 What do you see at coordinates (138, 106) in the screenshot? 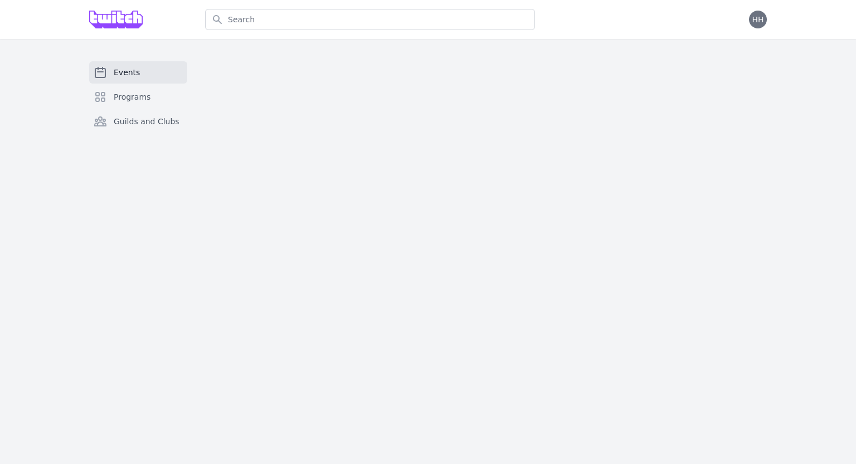
I see `nav: Sidebar` at bounding box center [138, 106].